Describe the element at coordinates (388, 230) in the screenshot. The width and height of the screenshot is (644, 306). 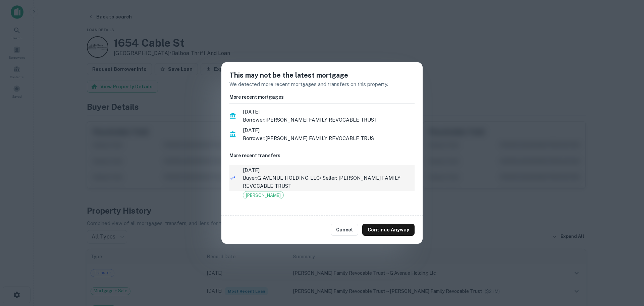
I see `button: Continue Anyway` at that location.